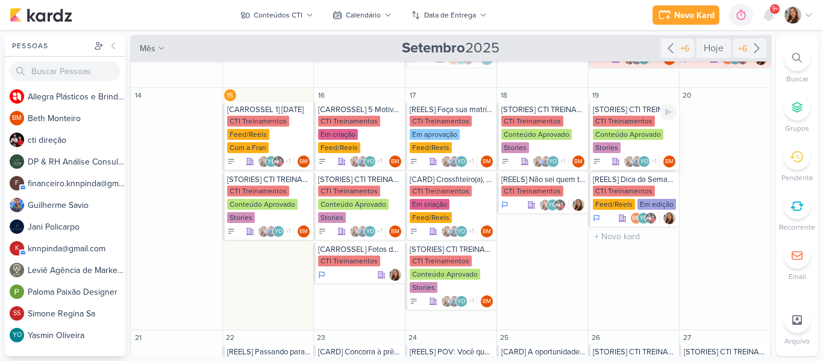  I want to click on div: +6, so click(685, 48).